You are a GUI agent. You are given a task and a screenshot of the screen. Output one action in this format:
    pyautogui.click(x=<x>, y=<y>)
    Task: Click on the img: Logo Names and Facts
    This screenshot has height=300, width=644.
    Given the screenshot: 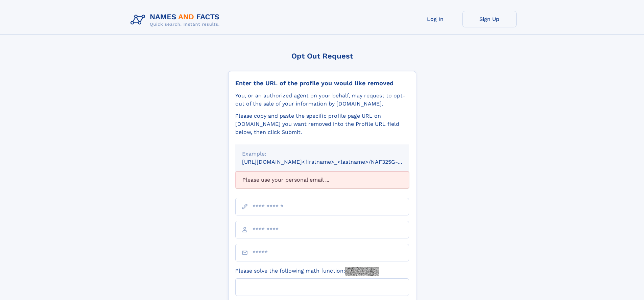 What is the action you would take?
    pyautogui.click(x=176, y=20)
    